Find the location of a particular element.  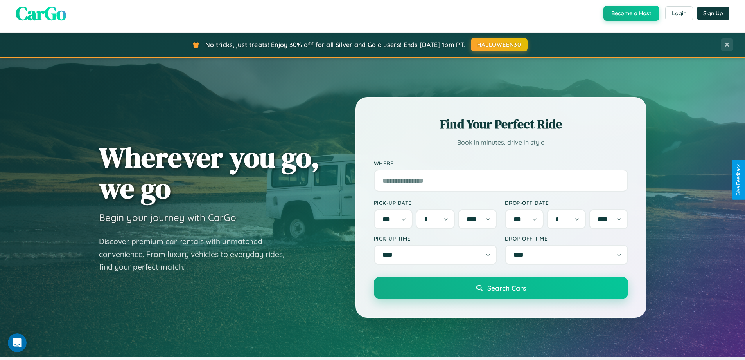

label: Pick-up Date is located at coordinates (435, 202).